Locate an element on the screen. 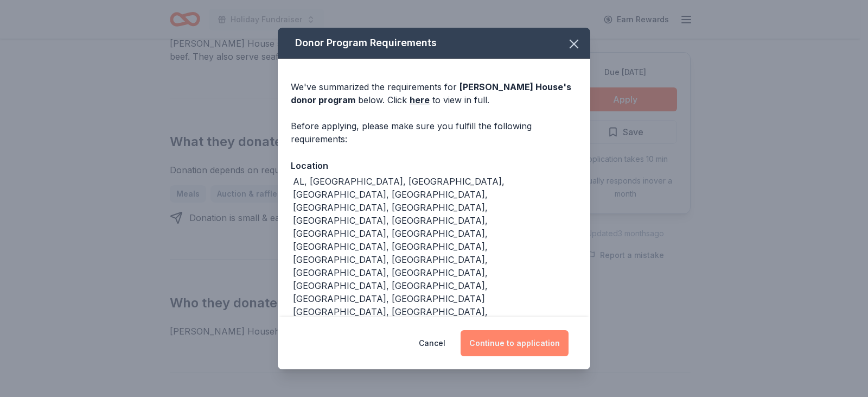 Image resolution: width=868 pixels, height=397 pixels. div: Location is located at coordinates (434, 165).